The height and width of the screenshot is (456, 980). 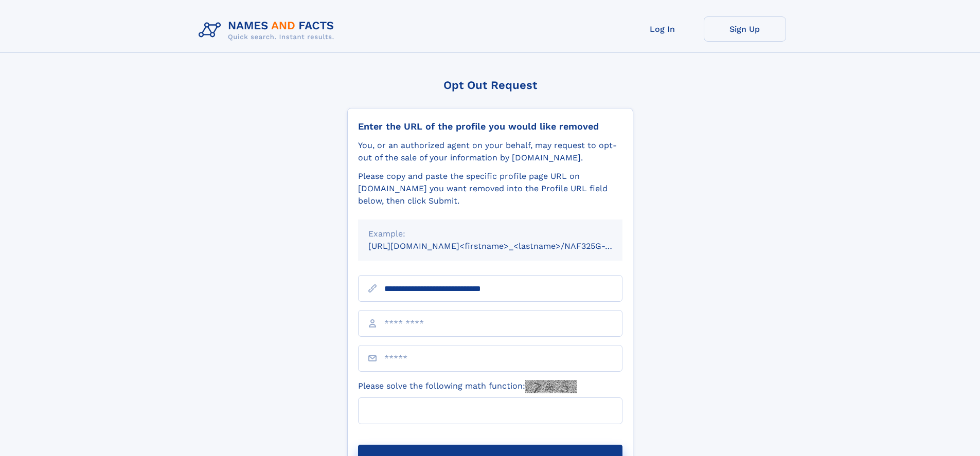 What do you see at coordinates (662, 29) in the screenshot?
I see `a: Log In` at bounding box center [662, 29].